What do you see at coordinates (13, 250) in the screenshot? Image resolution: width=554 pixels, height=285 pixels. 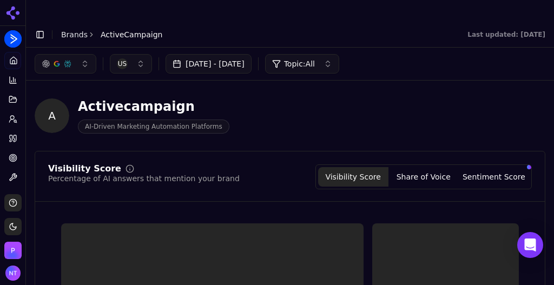 I see `img: Perrill` at bounding box center [13, 250].